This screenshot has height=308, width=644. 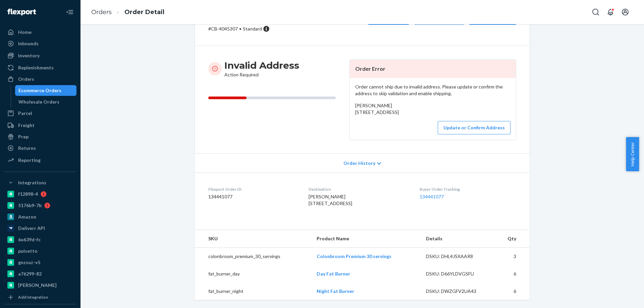 What do you see at coordinates (632, 154) in the screenshot?
I see `span: Help Center` at bounding box center [632, 154].